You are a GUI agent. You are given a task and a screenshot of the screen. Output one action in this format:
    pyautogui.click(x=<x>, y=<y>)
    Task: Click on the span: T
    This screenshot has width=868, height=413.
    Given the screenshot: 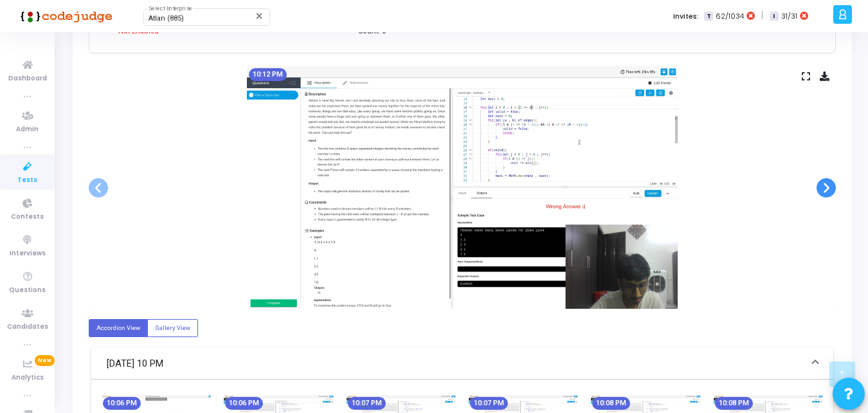 What is the action you would take?
    pyautogui.click(x=708, y=16)
    